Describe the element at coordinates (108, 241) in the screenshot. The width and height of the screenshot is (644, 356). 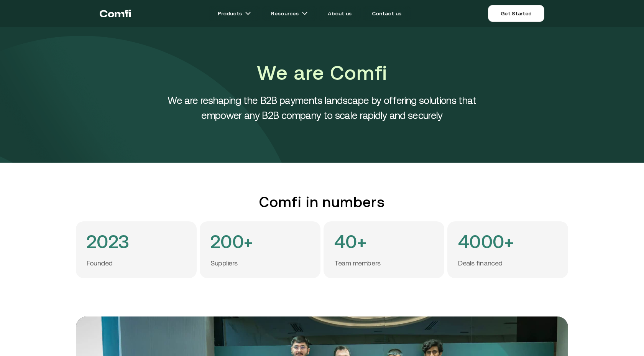
I see `h4: 2023` at that location.